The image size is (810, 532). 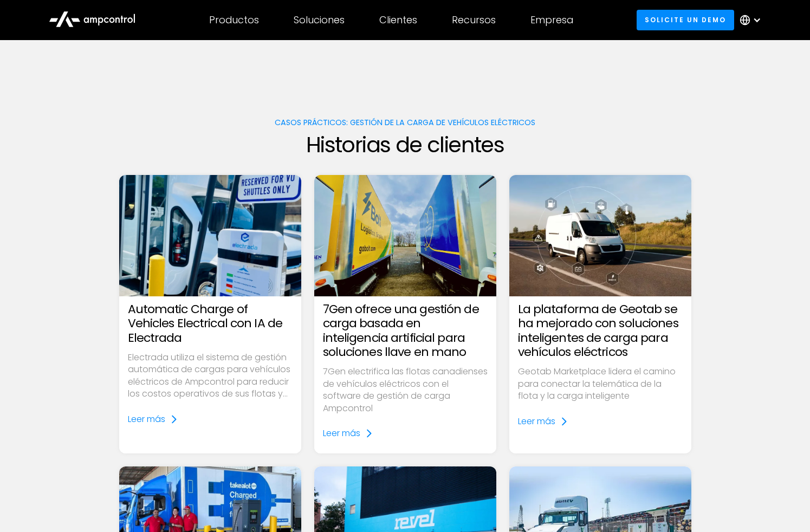 I want to click on div: Productos, so click(x=234, y=20).